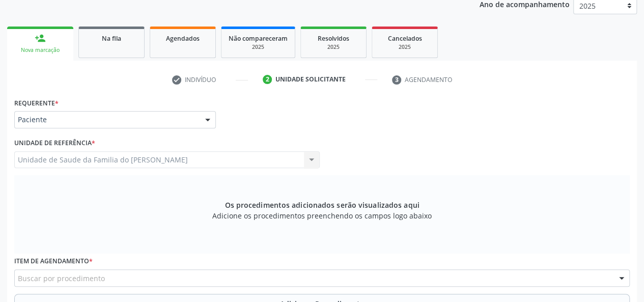 Image resolution: width=644 pixels, height=302 pixels. What do you see at coordinates (40, 50) in the screenshot?
I see `div: Nova marcação` at bounding box center [40, 50].